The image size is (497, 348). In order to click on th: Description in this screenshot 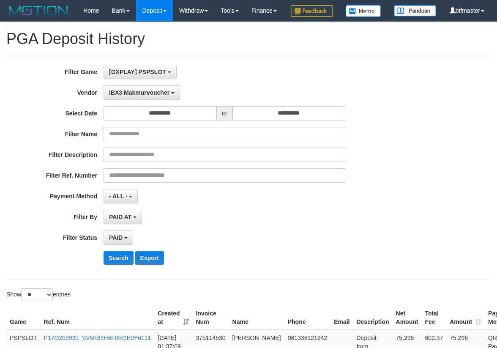, I will do `click(373, 317)`.